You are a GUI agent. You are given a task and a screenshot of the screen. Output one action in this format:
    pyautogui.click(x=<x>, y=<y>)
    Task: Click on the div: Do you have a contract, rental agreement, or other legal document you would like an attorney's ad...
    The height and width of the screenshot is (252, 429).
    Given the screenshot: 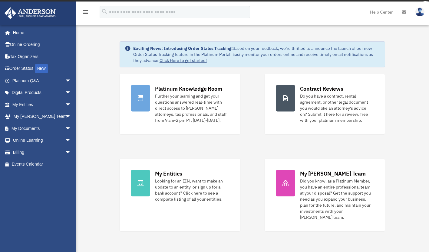 What is the action you would take?
    pyautogui.click(x=337, y=108)
    